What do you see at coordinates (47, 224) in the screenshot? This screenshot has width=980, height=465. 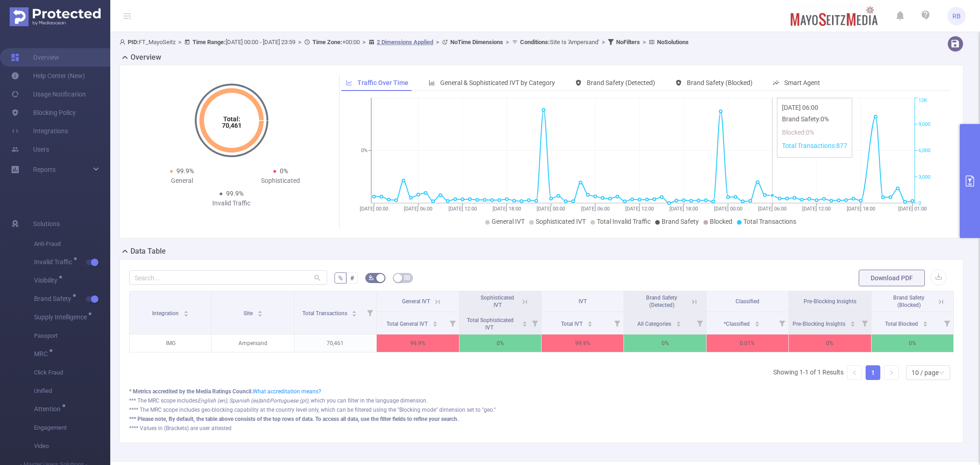 I see `span: Solutions` at bounding box center [47, 224].